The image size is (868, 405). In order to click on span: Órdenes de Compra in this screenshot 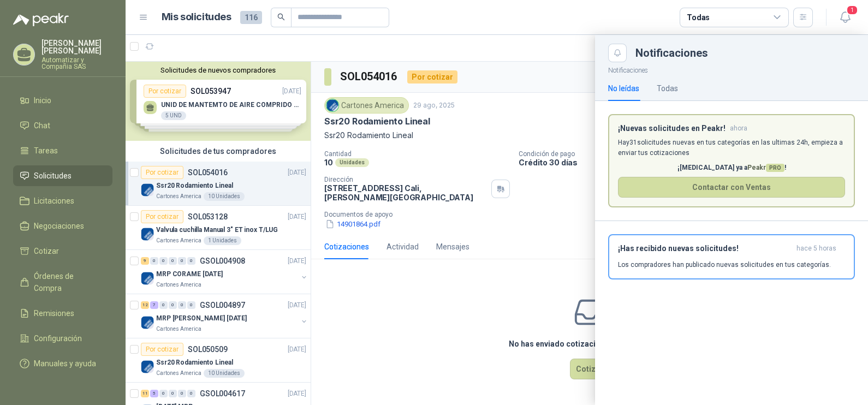, I will do `click(68, 282)`.